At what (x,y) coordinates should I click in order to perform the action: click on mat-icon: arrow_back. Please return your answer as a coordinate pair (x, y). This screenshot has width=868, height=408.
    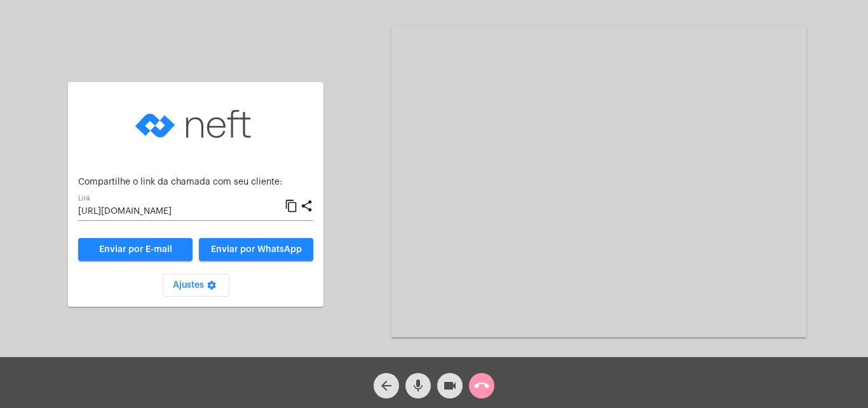
    Looking at the image, I should click on (386, 385).